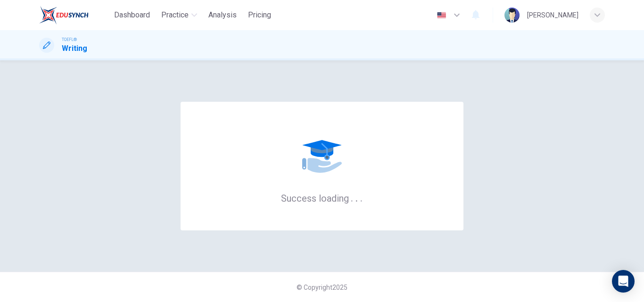 The width and height of the screenshot is (644, 302). I want to click on span: © Copyright 2025, so click(322, 287).